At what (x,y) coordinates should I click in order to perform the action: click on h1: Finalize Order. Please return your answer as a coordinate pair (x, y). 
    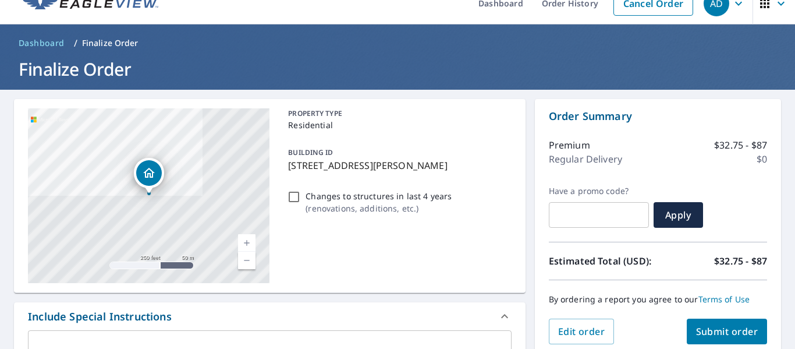
    Looking at the image, I should click on (397, 69).